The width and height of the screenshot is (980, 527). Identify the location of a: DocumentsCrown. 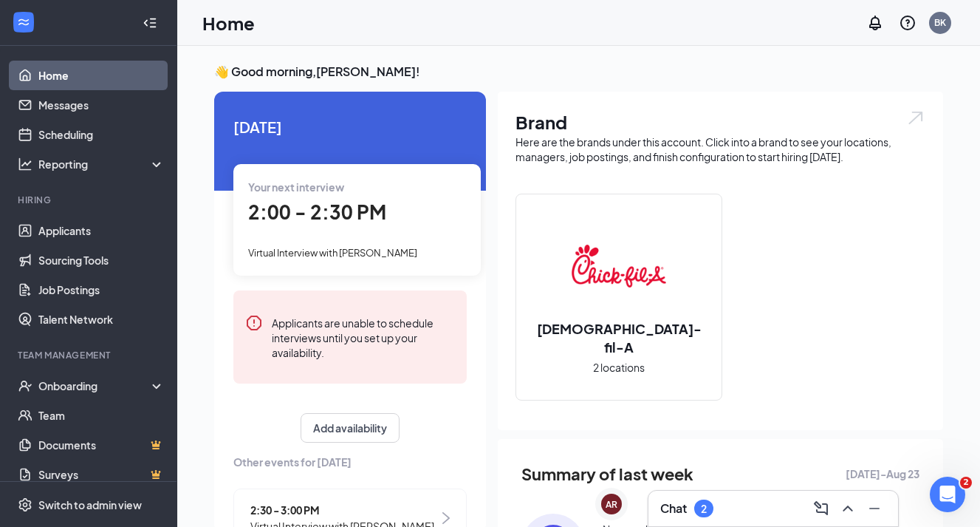
(101, 445).